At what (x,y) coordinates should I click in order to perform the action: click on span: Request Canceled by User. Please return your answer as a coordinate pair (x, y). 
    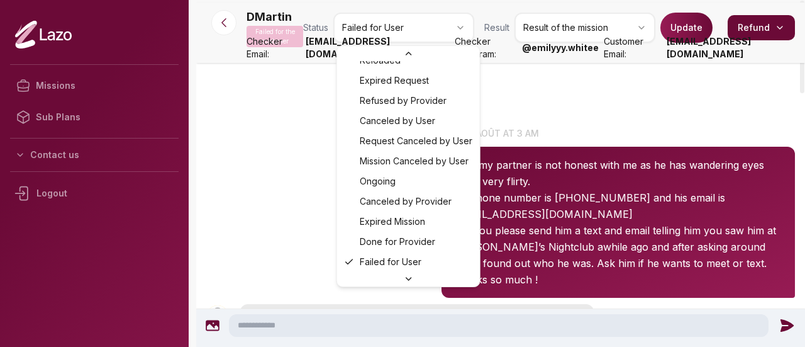
    Looking at the image, I should click on (416, 141).